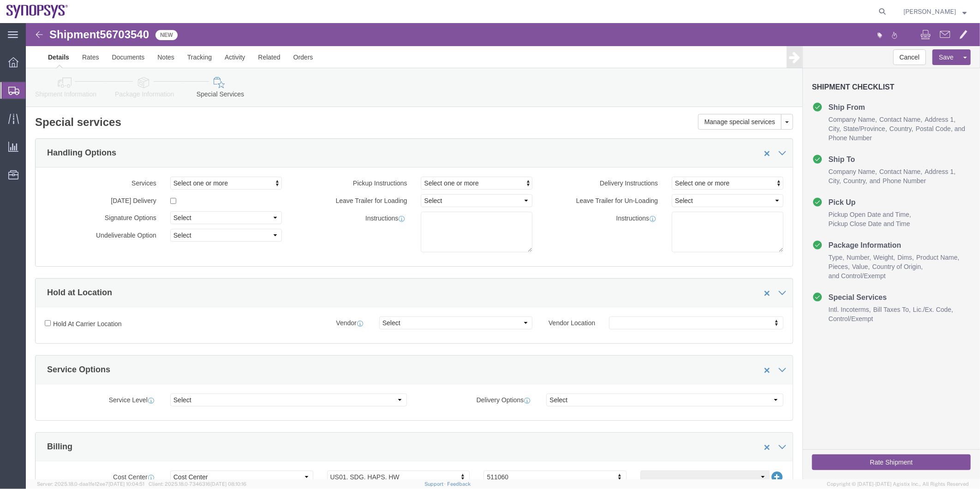 The height and width of the screenshot is (489, 980). What do you see at coordinates (436, 484) in the screenshot?
I see `a: Support` at bounding box center [436, 484].